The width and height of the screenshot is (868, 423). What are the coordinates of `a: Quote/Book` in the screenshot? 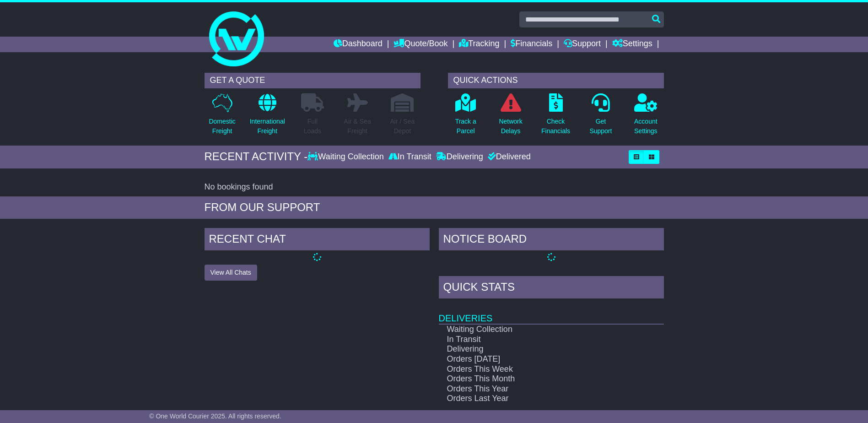 It's located at (421, 44).